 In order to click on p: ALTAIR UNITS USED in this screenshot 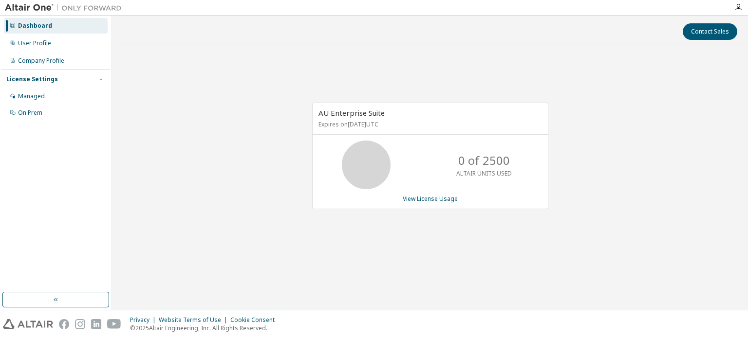, I will do `click(484, 173)`.